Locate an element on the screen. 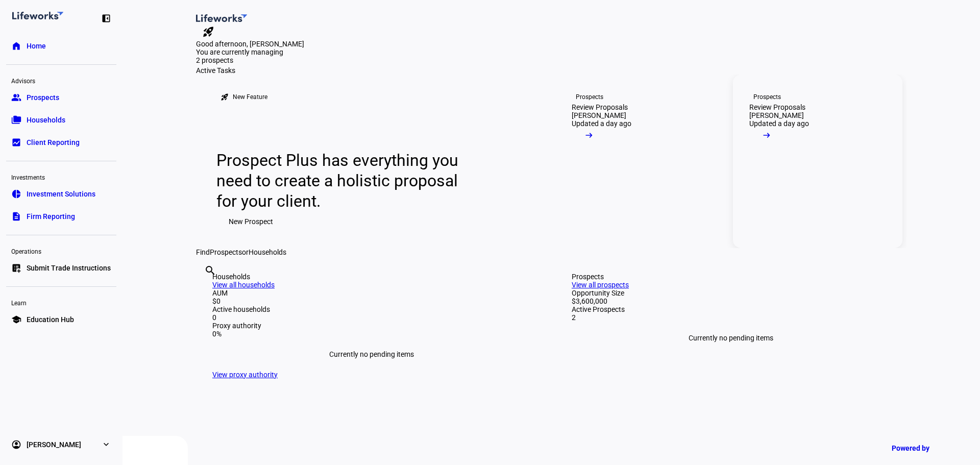 This screenshot has height=465, width=980. div: Households is located at coordinates (371, 276).